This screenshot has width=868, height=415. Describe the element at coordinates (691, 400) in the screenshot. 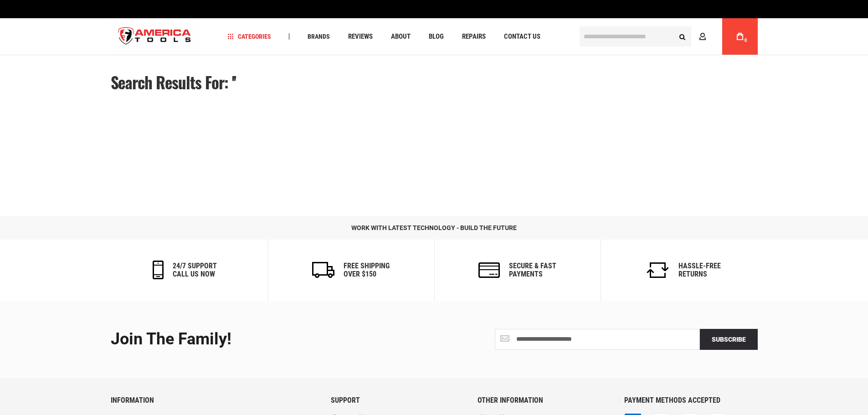

I see `h6: PAYMENT METHODS ACCEPTED` at that location.